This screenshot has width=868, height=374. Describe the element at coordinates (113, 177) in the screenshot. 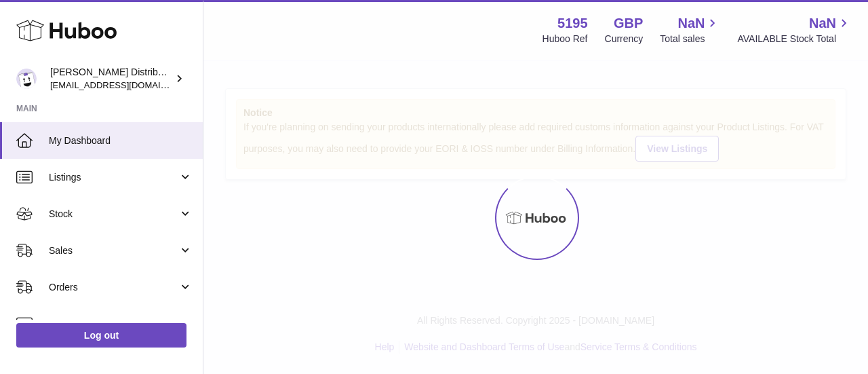

I see `span: Listings` at that location.